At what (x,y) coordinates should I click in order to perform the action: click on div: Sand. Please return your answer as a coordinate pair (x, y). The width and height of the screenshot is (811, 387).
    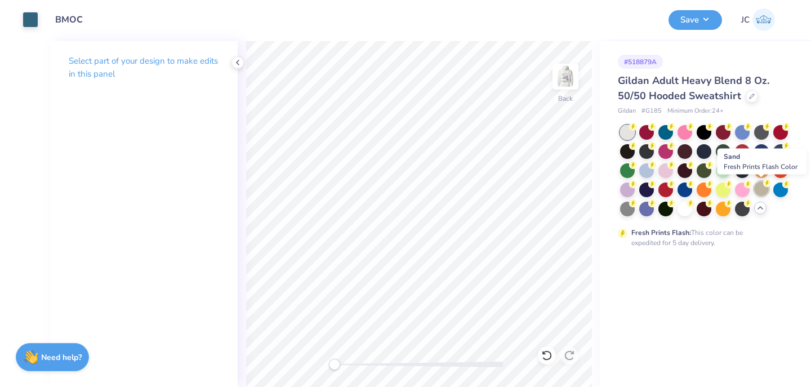
    Looking at the image, I should click on (762, 162).